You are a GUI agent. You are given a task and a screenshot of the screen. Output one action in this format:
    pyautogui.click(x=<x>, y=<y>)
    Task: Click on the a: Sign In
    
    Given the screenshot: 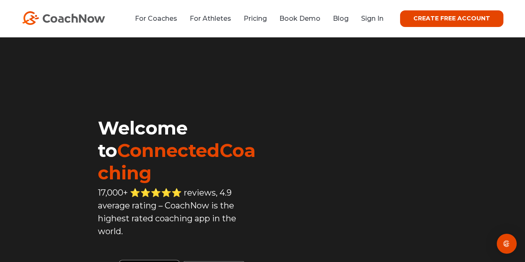 What is the action you would take?
    pyautogui.click(x=372, y=18)
    